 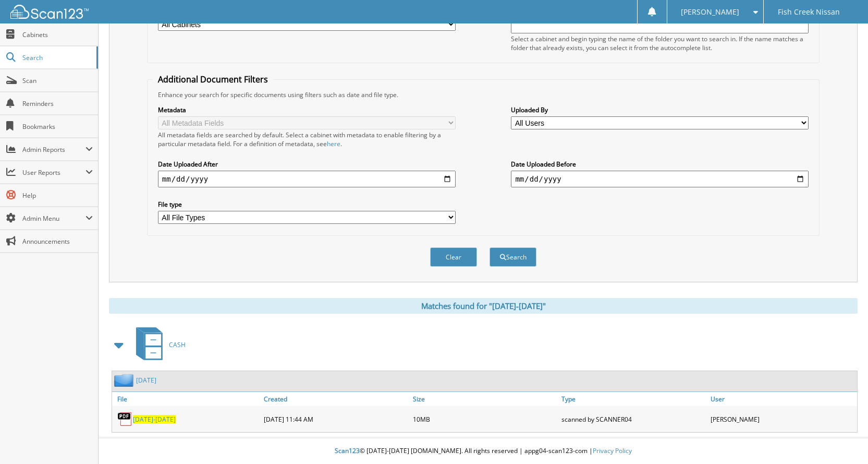 What do you see at coordinates (453, 256) in the screenshot?
I see `button: Clear` at bounding box center [453, 256].